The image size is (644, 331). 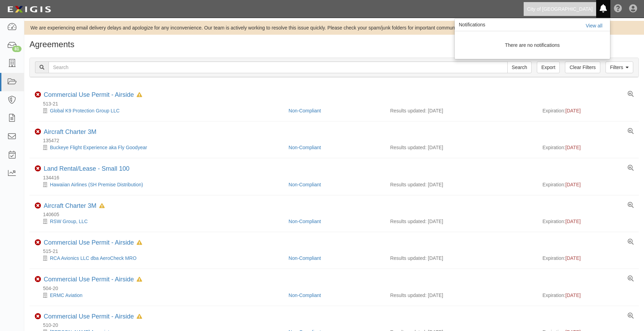 I want to click on i: In Default since 11/17/2023, so click(x=140, y=243).